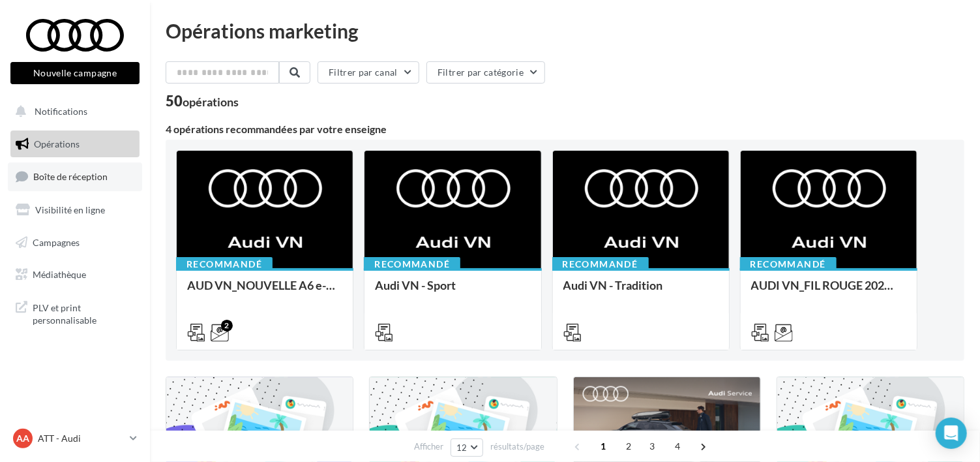 This screenshot has height=462, width=980. What do you see at coordinates (202, 101) in the screenshot?
I see `div: 50` at bounding box center [202, 101].